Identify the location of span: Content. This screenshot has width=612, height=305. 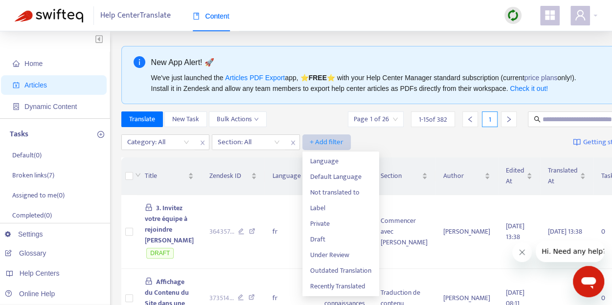
(211, 16).